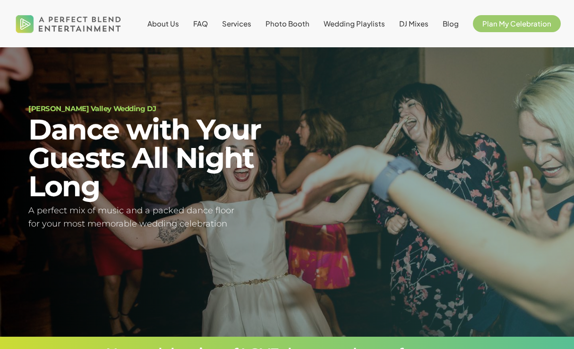 The height and width of the screenshot is (349, 574). What do you see at coordinates (152, 158) in the screenshot?
I see `h2: Dance with Your Guests All Night Long` at bounding box center [152, 158].